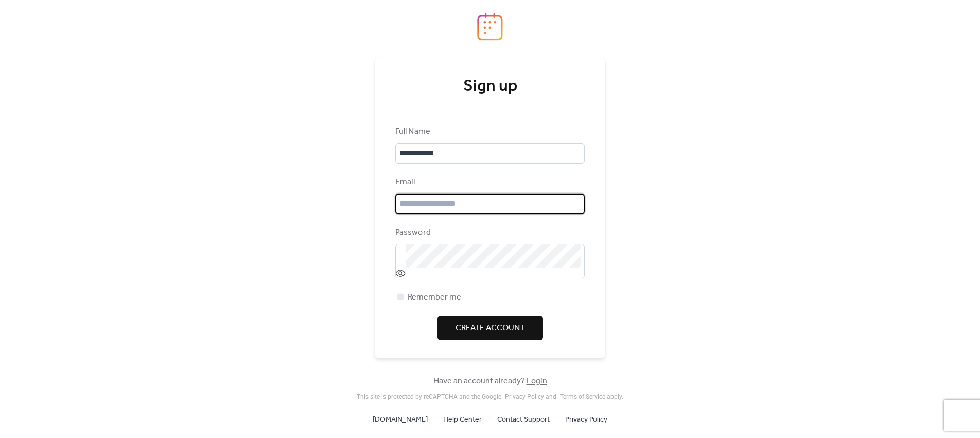 The image size is (980, 438). I want to click on span: Have an account already?, so click(490, 381).